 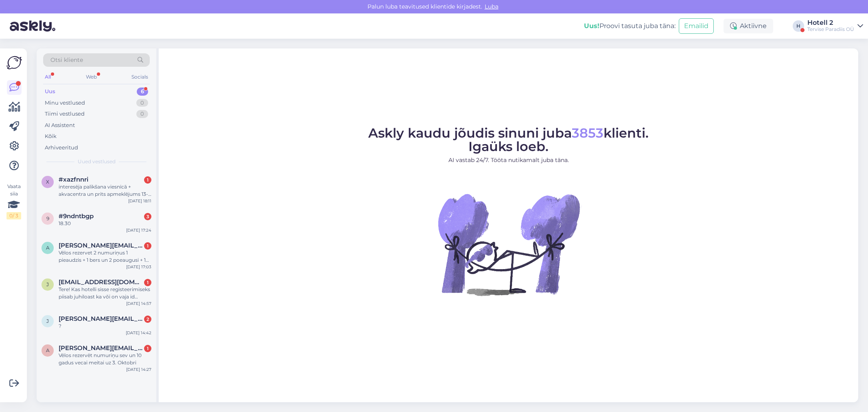 I want to click on div: Tere! Kas hotelli sisse registeerimiseks piisab juhiloast ka või on vaja id kaarti?, so click(x=105, y=294).